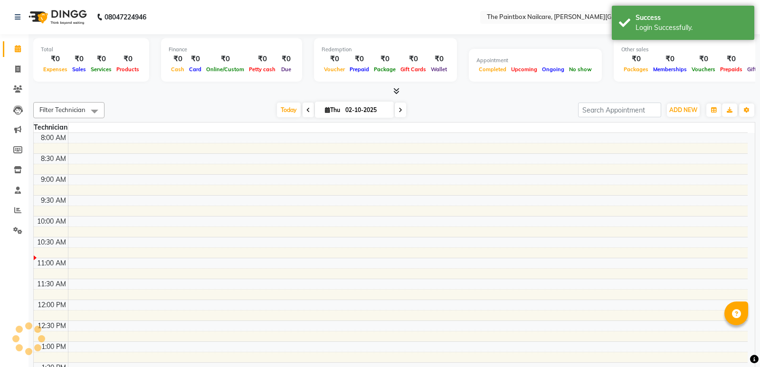 The image size is (760, 367). What do you see at coordinates (492, 69) in the screenshot?
I see `span: Completed` at bounding box center [492, 69].